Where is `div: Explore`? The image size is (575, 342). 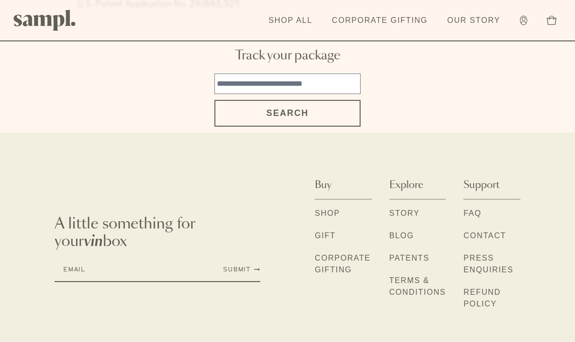
div: Explore is located at coordinates (418, 257).